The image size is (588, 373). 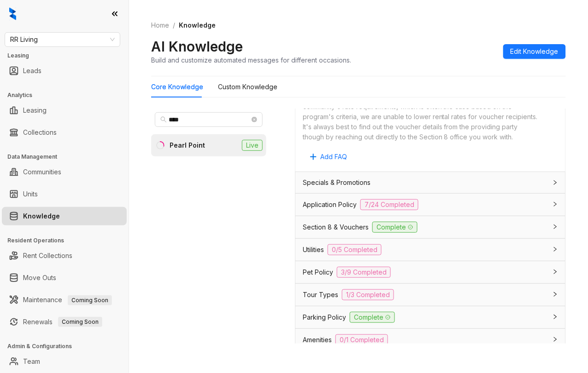 I want to click on span: 0/1 Completed, so click(x=361, y=340).